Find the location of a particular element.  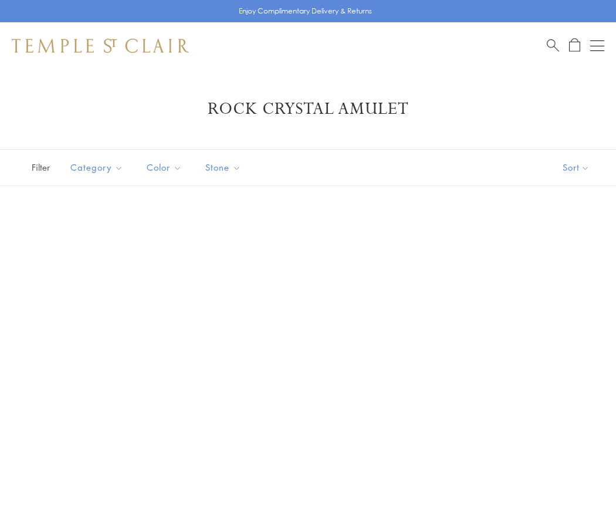

span: Stone is located at coordinates (225, 167).